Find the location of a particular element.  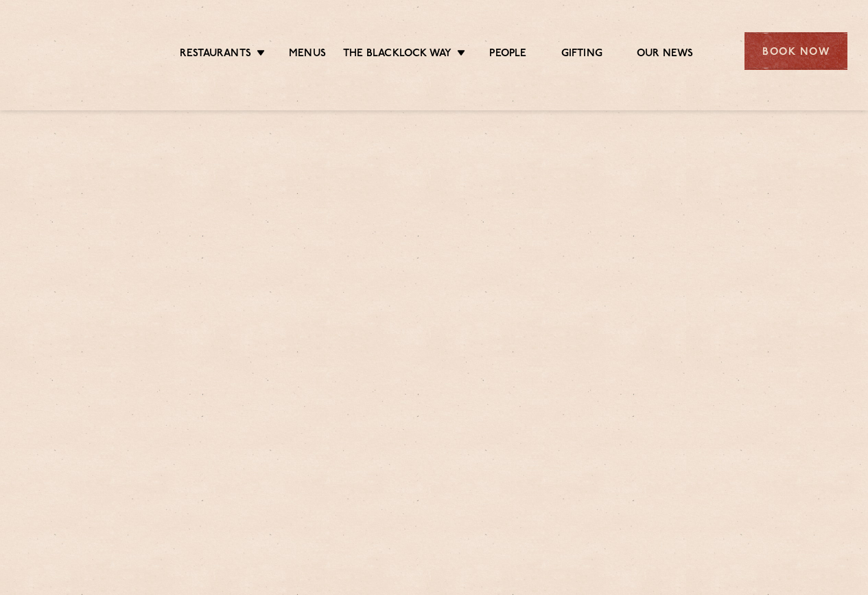

a: Restaurants is located at coordinates (216, 54).